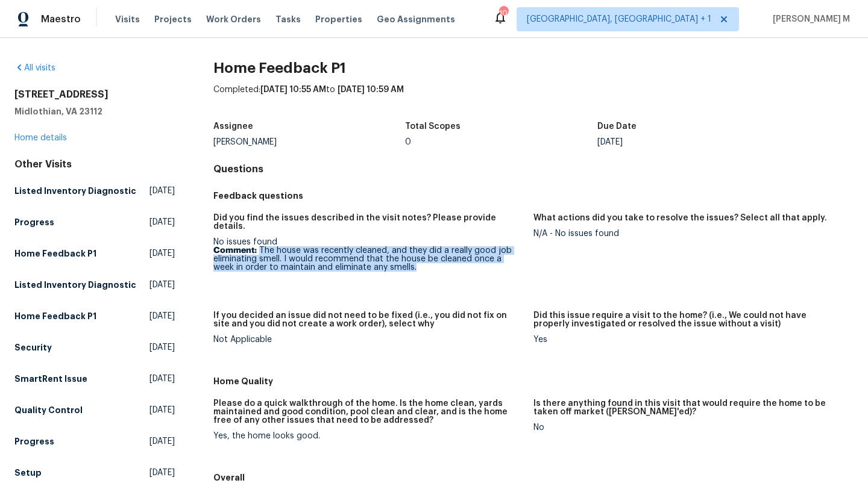  What do you see at coordinates (368, 436) in the screenshot?
I see `div: Yes, the home looks good.` at bounding box center [368, 436].